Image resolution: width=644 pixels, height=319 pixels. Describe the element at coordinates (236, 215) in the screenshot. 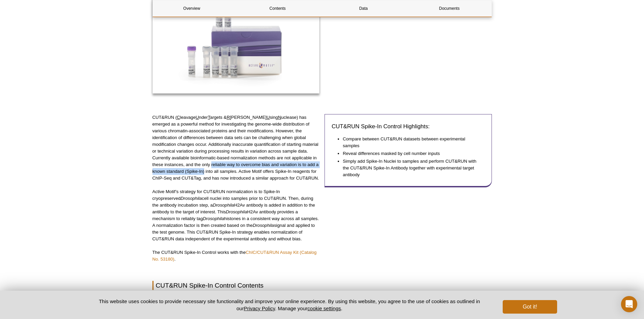

I see `p: Active Motif’s strategy for CUT&RUN normalization is to Spike-In cryopreserved cell nuclei into s...` at that location.